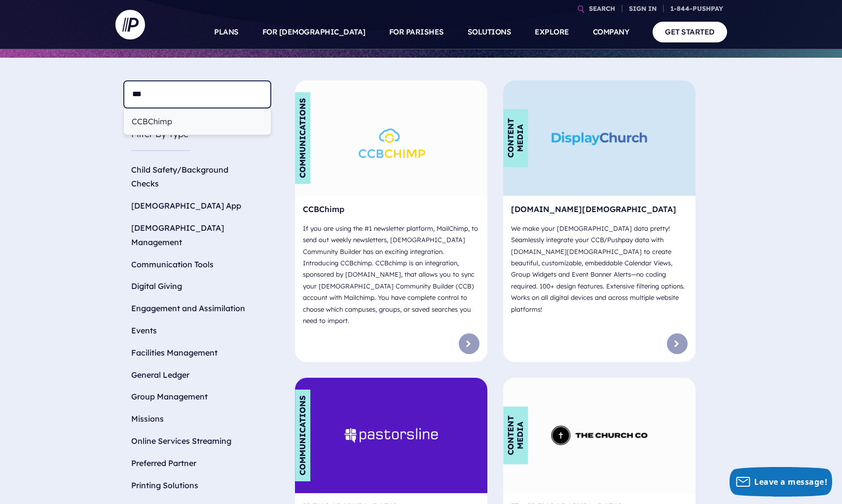 This screenshot has height=504, width=842. I want to click on div: CCBChimp, so click(197, 121).